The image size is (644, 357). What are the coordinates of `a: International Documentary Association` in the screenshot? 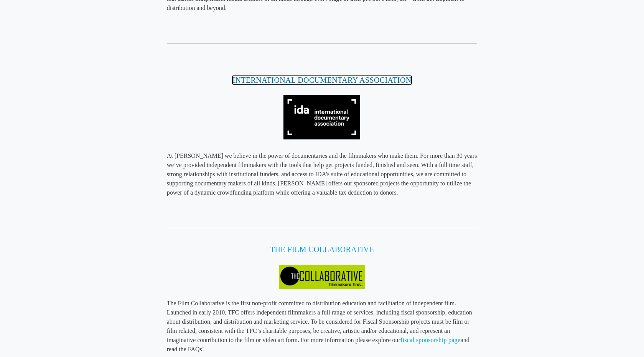 It's located at (322, 80).